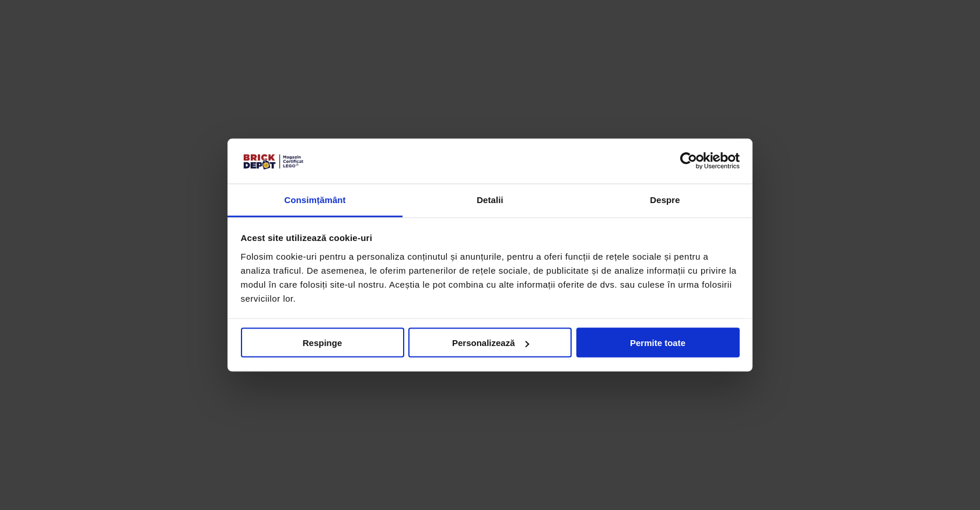 The image size is (980, 510). What do you see at coordinates (323, 343) in the screenshot?
I see `button: Respinge` at bounding box center [323, 343].